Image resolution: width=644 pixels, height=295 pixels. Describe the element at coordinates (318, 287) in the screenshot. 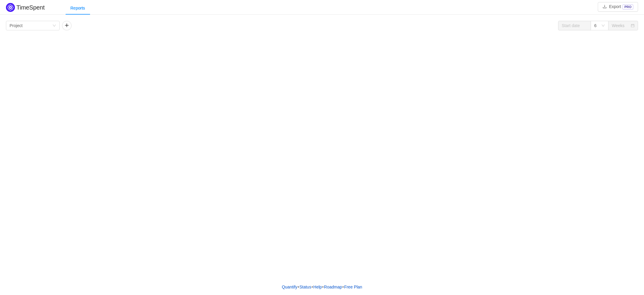

I see `a: Help` at that location.